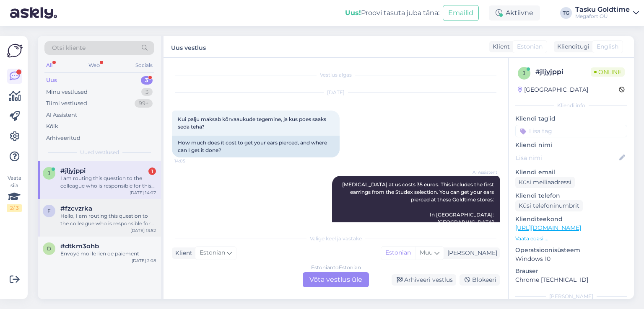  I want to click on div: Küsi meiliaadressi, so click(545, 182).